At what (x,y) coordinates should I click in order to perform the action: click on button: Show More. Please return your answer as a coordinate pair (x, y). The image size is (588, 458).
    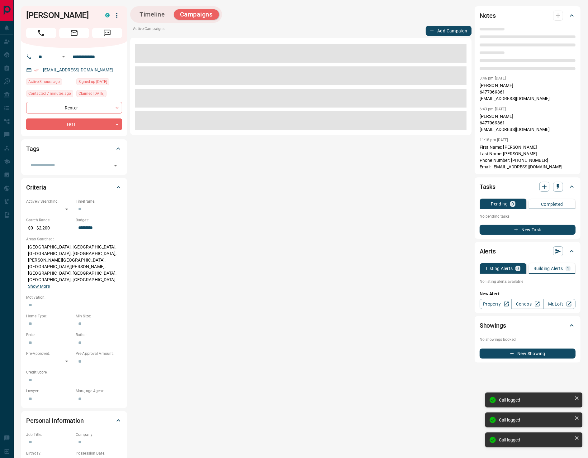
    Looking at the image, I should click on (39, 286).